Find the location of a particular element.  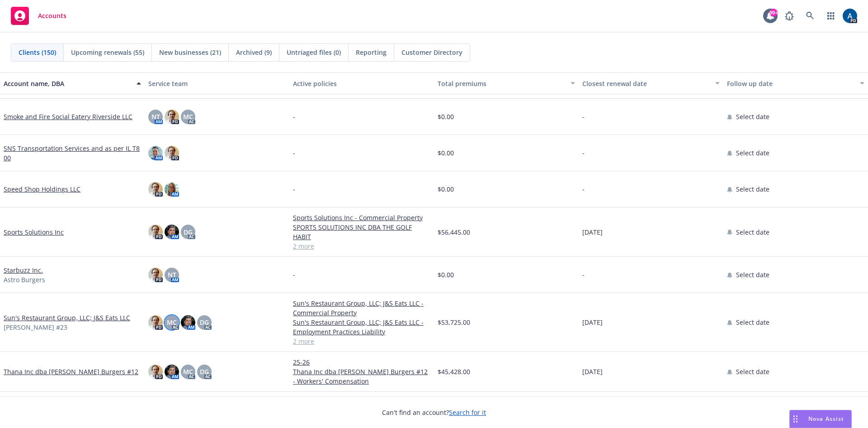

span: $45,428.00 is located at coordinates (454, 371).